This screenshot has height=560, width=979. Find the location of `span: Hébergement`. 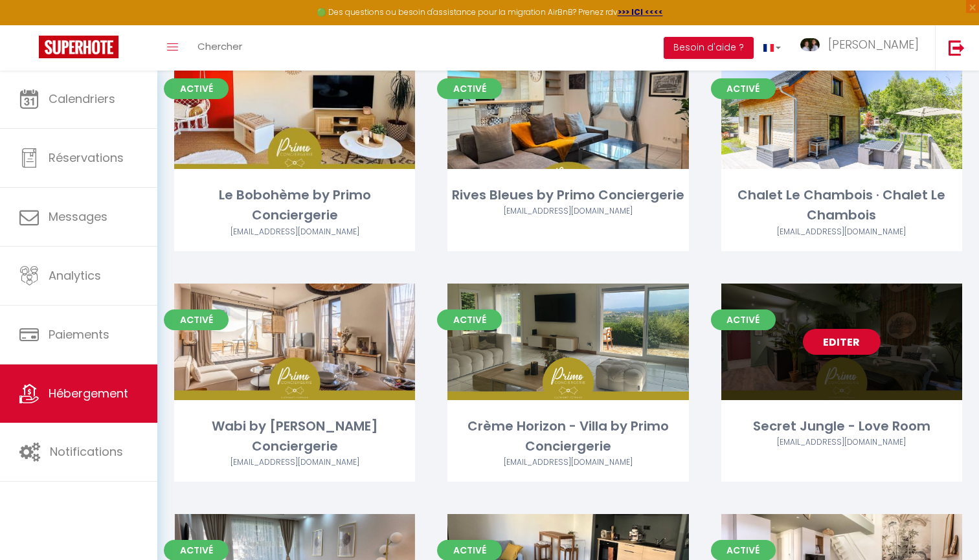

span: Hébergement is located at coordinates (88, 393).